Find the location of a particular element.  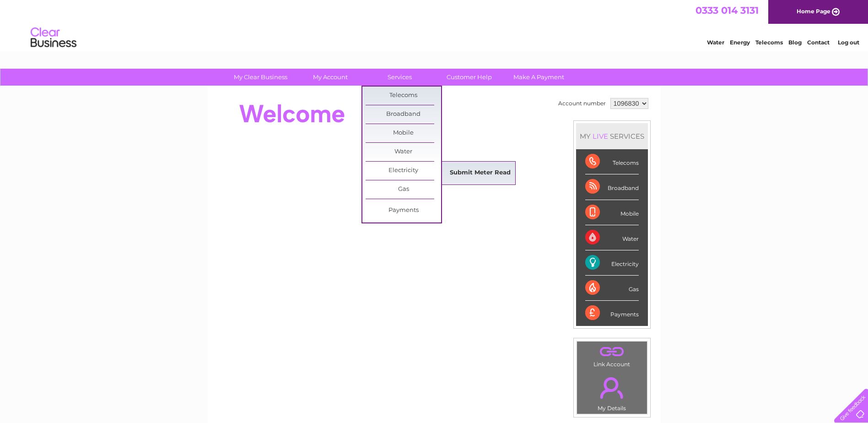

a: Contact is located at coordinates (818, 42).